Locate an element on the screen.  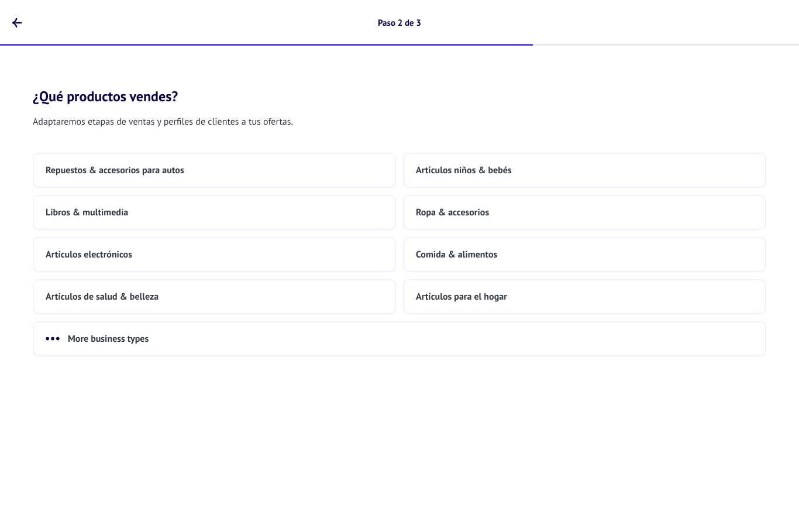
button: Comida & alimentos is located at coordinates (585, 255).